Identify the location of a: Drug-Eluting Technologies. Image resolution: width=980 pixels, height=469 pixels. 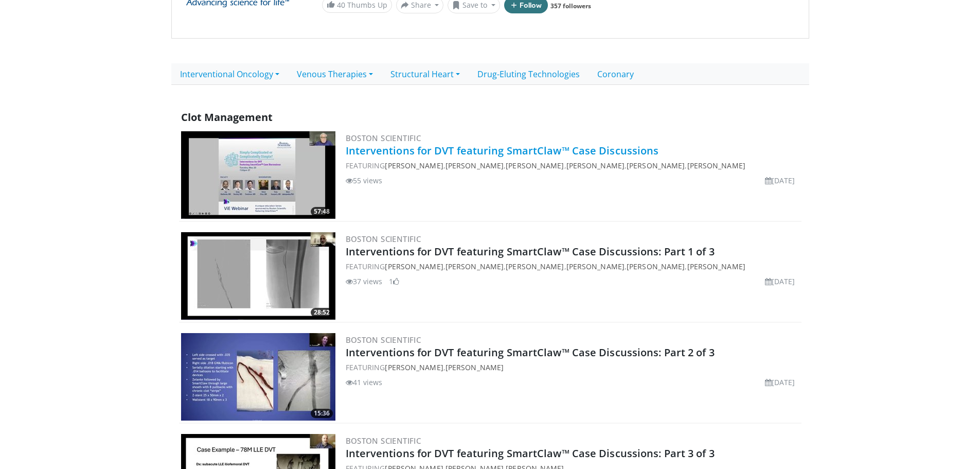
(528, 74).